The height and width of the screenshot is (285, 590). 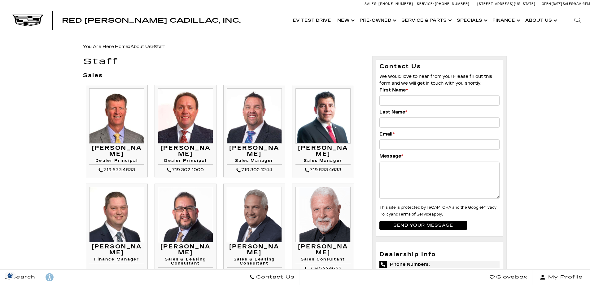 What do you see at coordinates (345, 20) in the screenshot?
I see `a: New` at bounding box center [345, 20].